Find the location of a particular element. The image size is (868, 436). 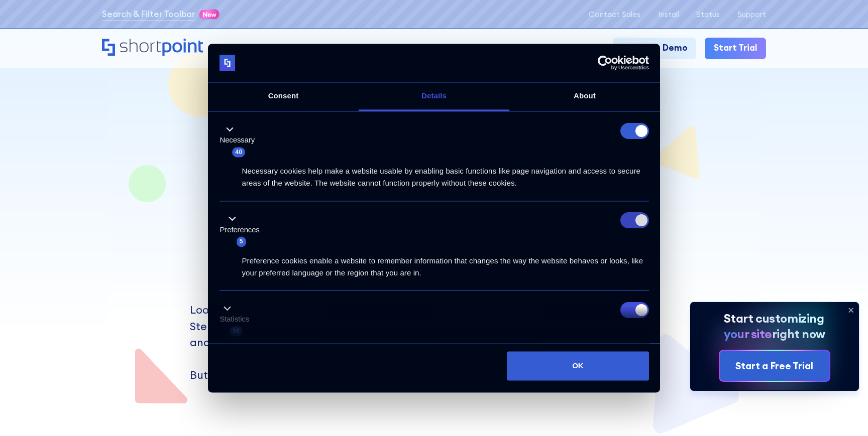

button: Preferences (5) is located at coordinates (243, 230).